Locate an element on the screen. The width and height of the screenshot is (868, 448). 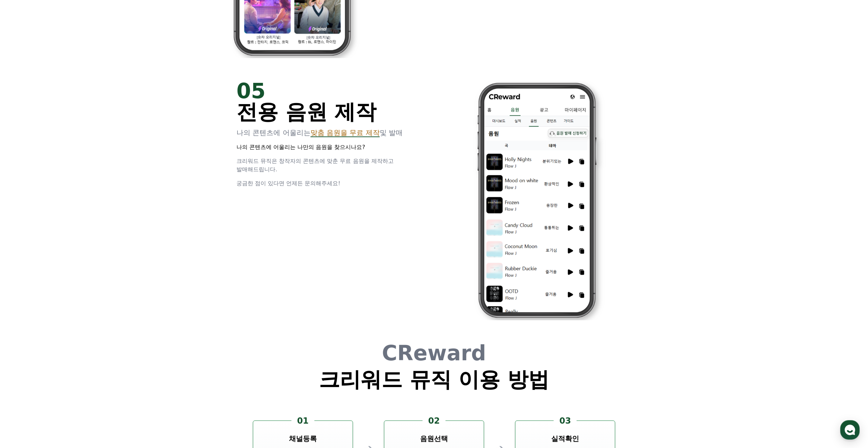
div: 05 is located at coordinates (331, 91).